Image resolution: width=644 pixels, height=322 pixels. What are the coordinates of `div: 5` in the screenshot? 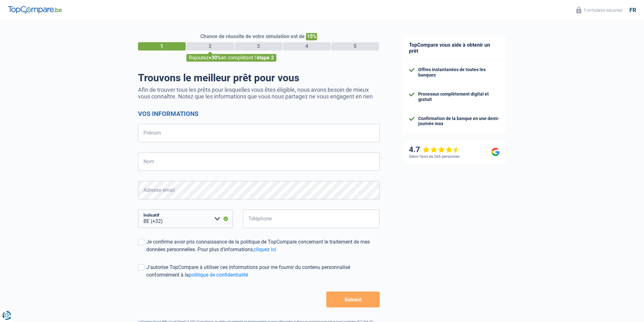 It's located at (355, 47).